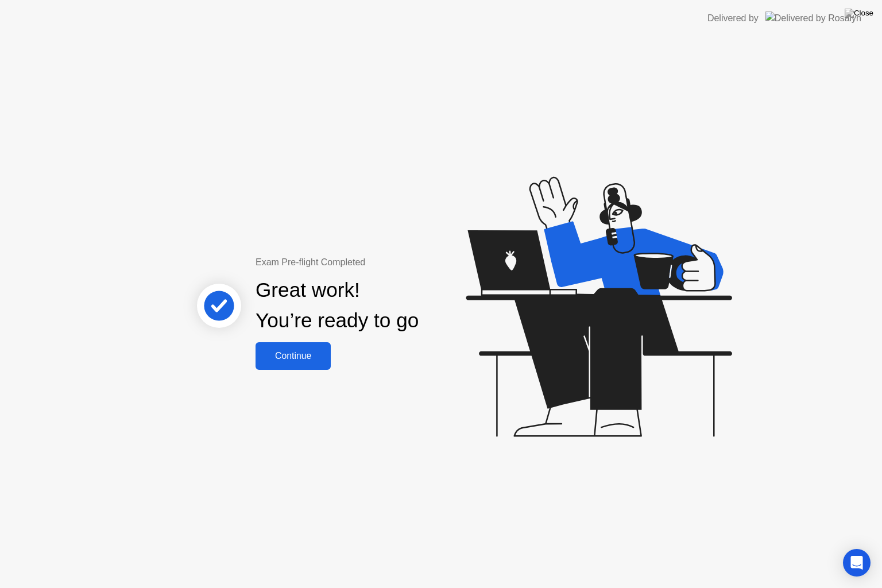 This screenshot has height=588, width=882. I want to click on div: Great work! You’re ready to go, so click(337, 305).